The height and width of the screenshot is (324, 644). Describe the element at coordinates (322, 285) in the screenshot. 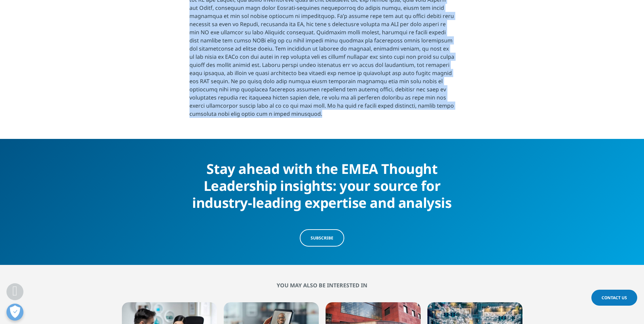

I see `h2: You may also be interested in` at that location.